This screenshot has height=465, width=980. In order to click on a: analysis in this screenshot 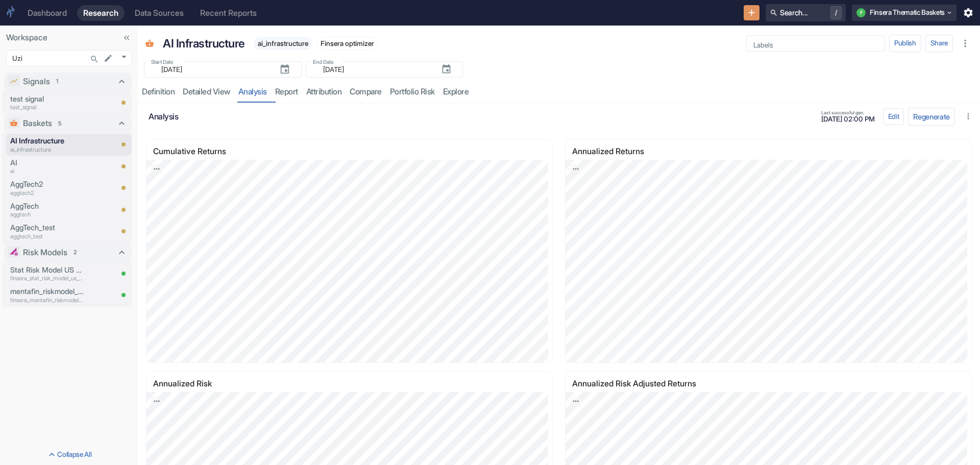, I will do `click(253, 92)`.